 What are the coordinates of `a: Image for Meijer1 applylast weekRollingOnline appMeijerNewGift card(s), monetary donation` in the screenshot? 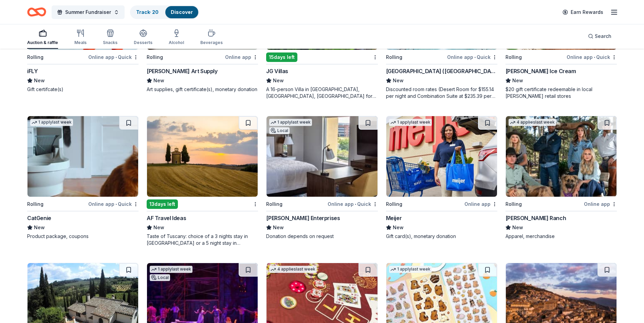 It's located at (442, 178).